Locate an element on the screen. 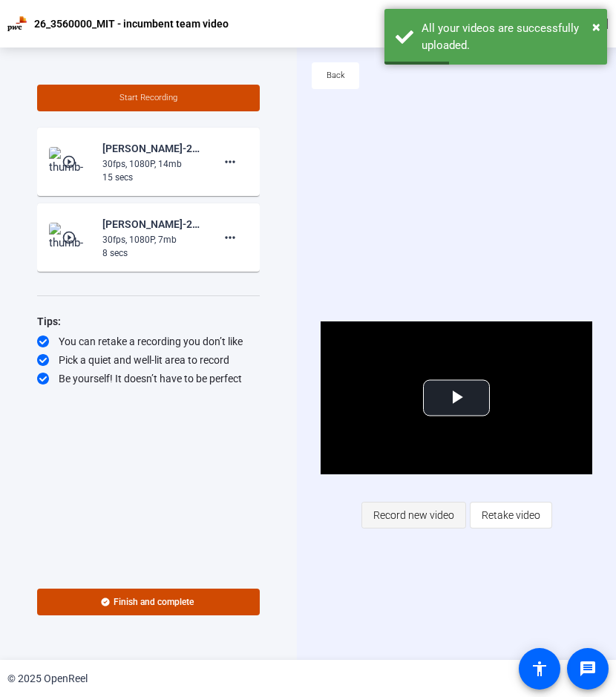  mat-icon: message is located at coordinates (587, 669).